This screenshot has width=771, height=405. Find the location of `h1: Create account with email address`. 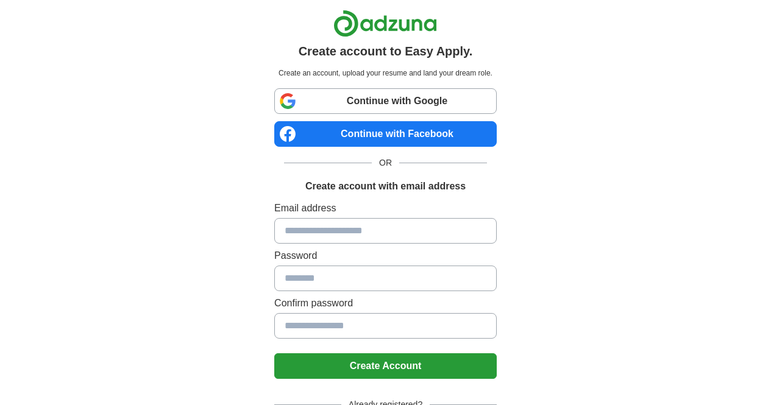

h1: Create account with email address is located at coordinates (385, 186).